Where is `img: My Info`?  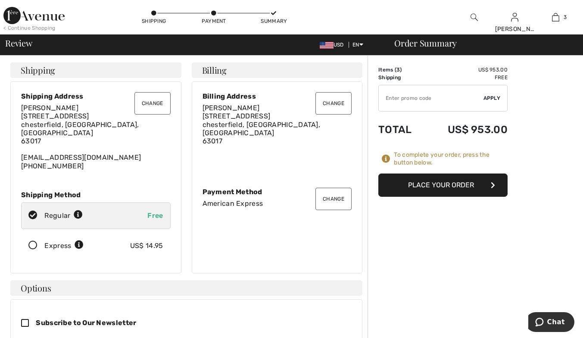 img: My Info is located at coordinates (514, 17).